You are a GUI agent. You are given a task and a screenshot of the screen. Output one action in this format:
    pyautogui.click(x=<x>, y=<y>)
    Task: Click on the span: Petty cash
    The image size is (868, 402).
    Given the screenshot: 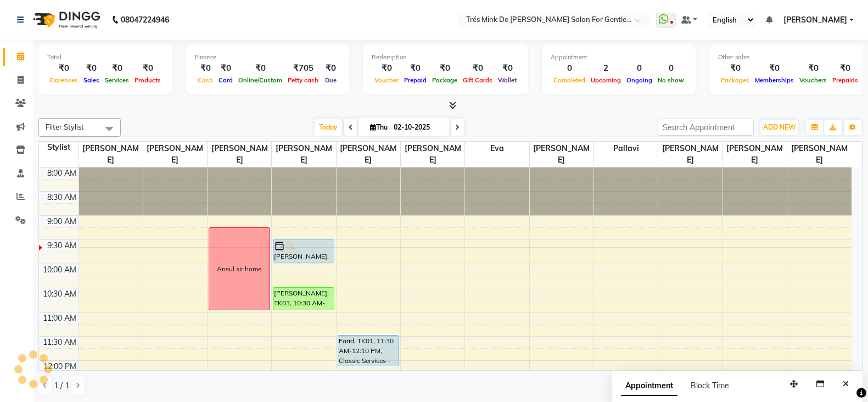 What is the action you would take?
    pyautogui.click(x=303, y=80)
    